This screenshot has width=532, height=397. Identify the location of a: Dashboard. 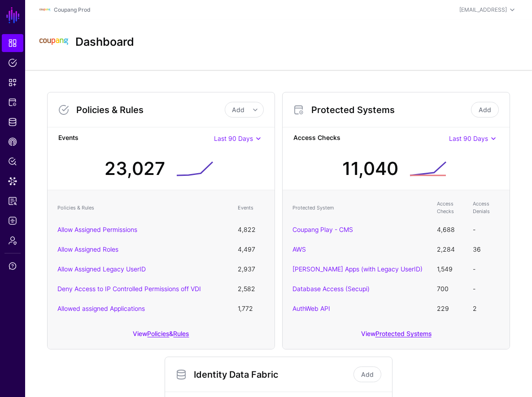
(13, 43).